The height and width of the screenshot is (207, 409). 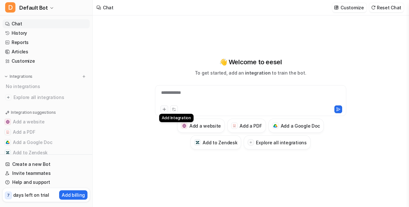 What do you see at coordinates (46, 42) in the screenshot?
I see `a: Reports` at bounding box center [46, 42].